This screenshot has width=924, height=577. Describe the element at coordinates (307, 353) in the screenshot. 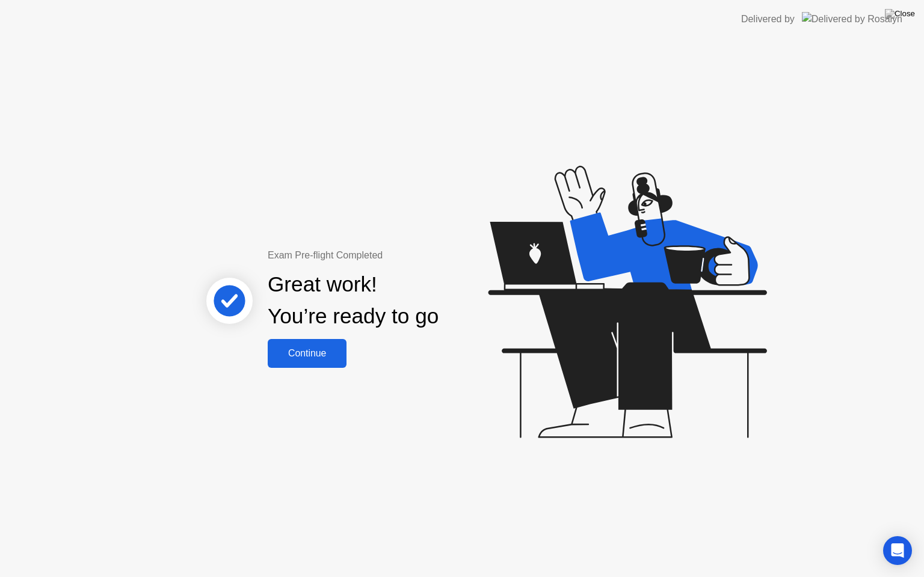

I see `div: Continue` at that location.